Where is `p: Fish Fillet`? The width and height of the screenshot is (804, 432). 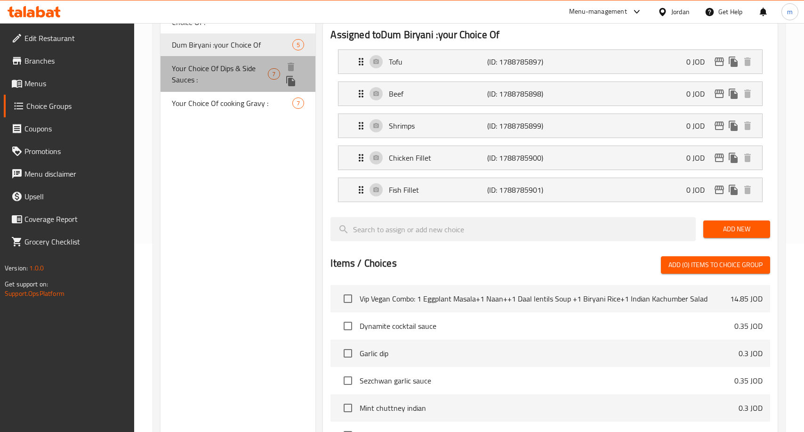 p: Fish Fillet is located at coordinates (438, 190).